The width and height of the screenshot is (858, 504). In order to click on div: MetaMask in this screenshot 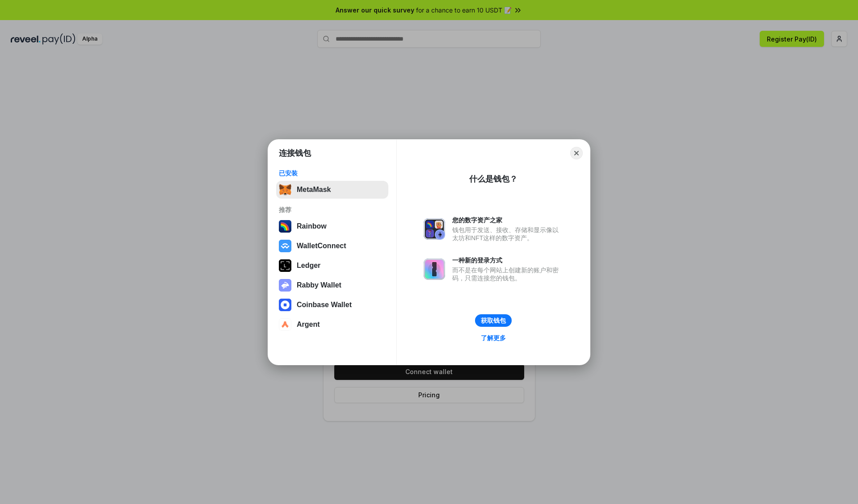, I will do `click(314, 190)`.